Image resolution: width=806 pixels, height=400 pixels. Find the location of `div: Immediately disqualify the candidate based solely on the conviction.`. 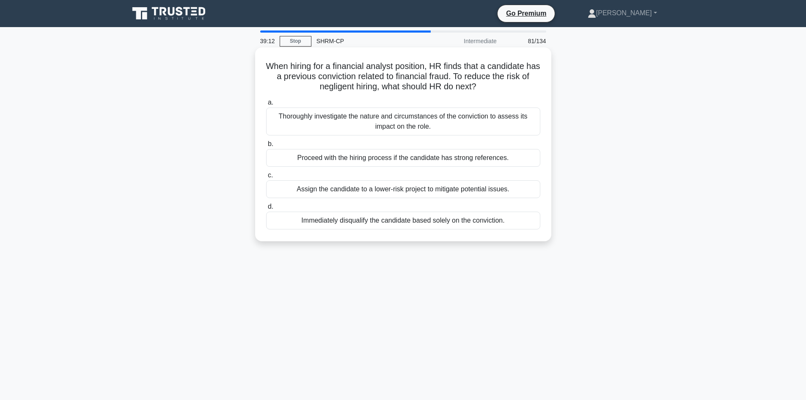

div: Immediately disqualify the candidate based solely on the conviction. is located at coordinates (403, 220).